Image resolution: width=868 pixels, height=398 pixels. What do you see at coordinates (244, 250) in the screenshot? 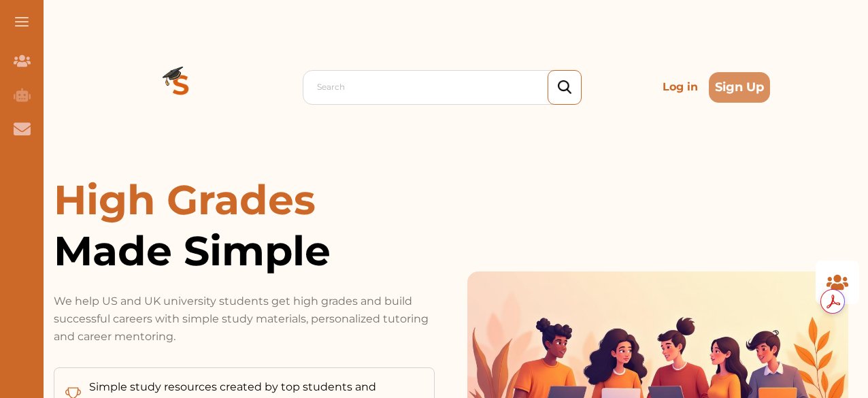
I see `span: Made Simple` at bounding box center [244, 250].